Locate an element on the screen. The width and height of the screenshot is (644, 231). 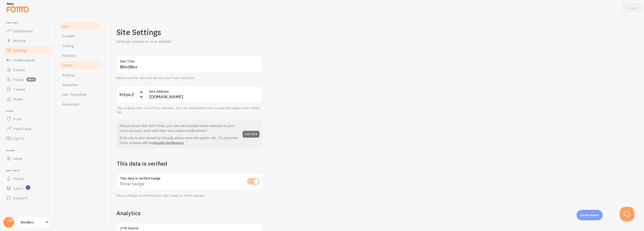
span: Geo Targeting is located at coordinates (74, 94).